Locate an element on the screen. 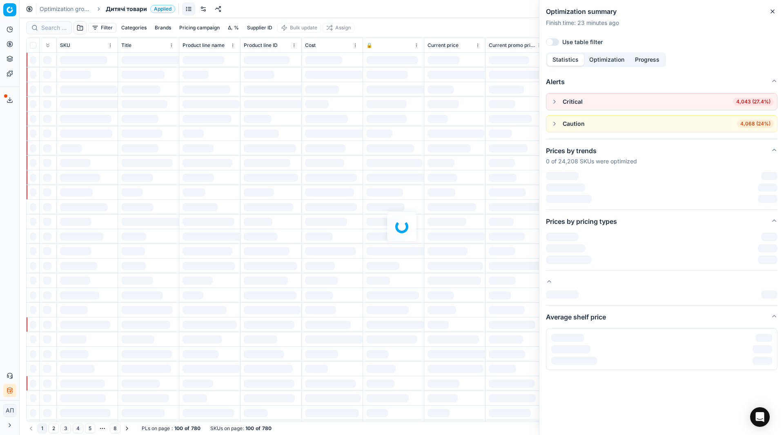 Image resolution: width=784 pixels, height=435 pixels. button: Prices by pricing types is located at coordinates (661, 221).